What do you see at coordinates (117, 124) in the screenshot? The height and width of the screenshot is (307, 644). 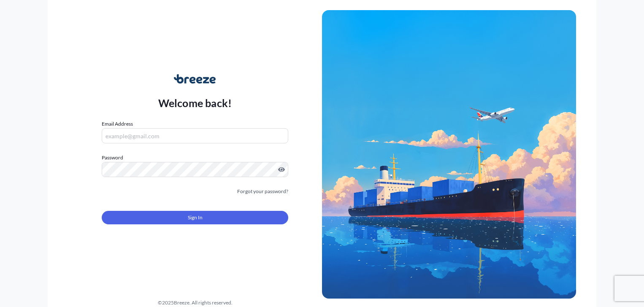 I see `label: Email Address` at bounding box center [117, 124].